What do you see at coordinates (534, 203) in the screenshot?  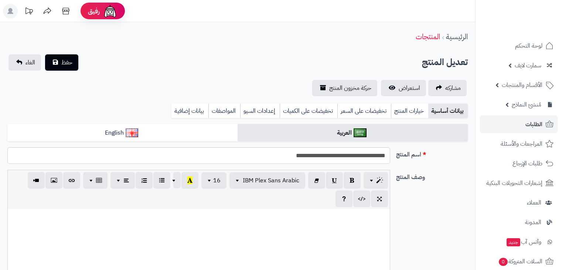 I see `span: العملاء` at bounding box center [534, 203].